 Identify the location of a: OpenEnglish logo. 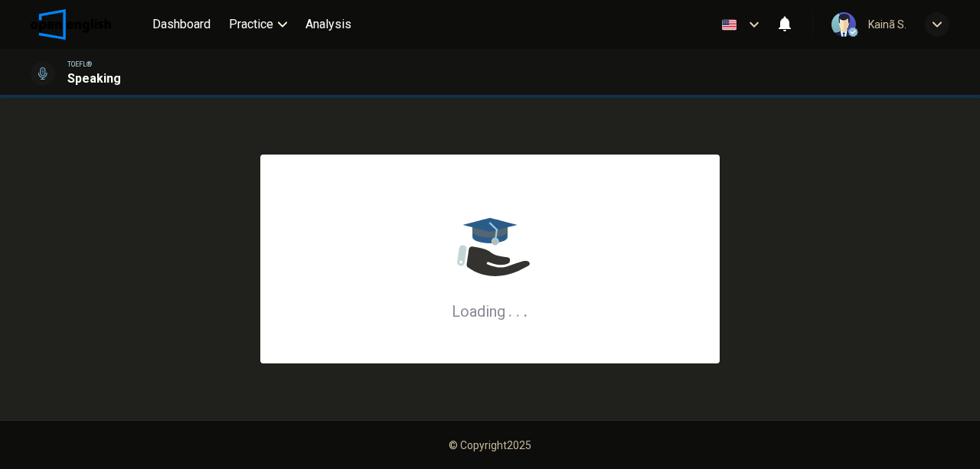
(88, 25).